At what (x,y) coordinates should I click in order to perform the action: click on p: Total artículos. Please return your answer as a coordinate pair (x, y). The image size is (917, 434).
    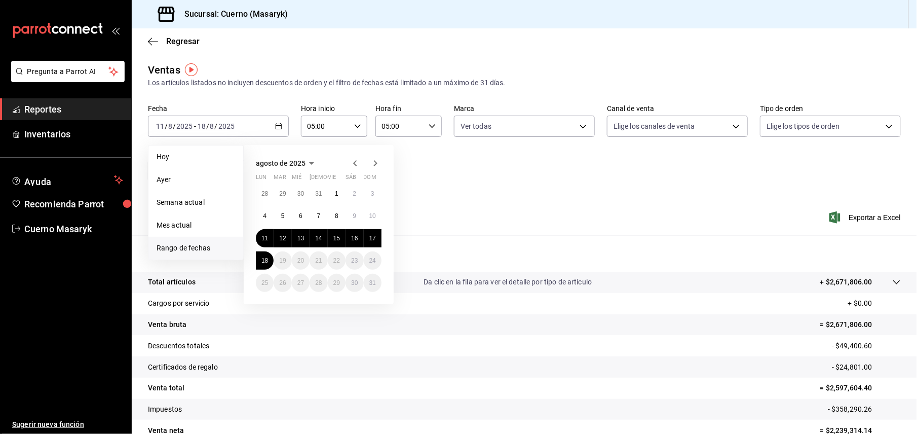
    Looking at the image, I should click on (172, 282).